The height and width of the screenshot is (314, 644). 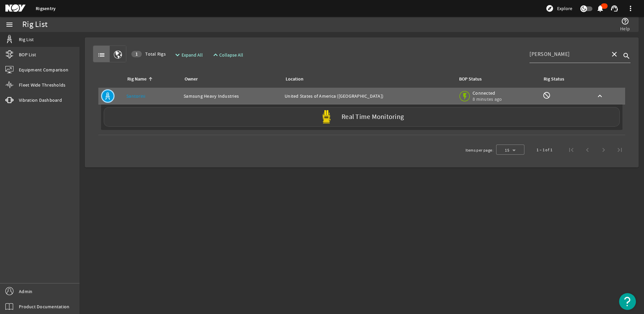 What do you see at coordinates (362, 117) in the screenshot?
I see `a: Real Time Monitoring` at bounding box center [362, 117].